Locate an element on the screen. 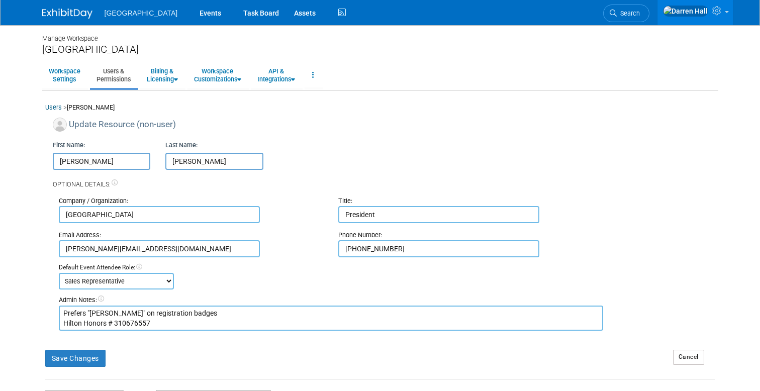 This screenshot has width=760, height=391. div: Title: is located at coordinates (470, 201).